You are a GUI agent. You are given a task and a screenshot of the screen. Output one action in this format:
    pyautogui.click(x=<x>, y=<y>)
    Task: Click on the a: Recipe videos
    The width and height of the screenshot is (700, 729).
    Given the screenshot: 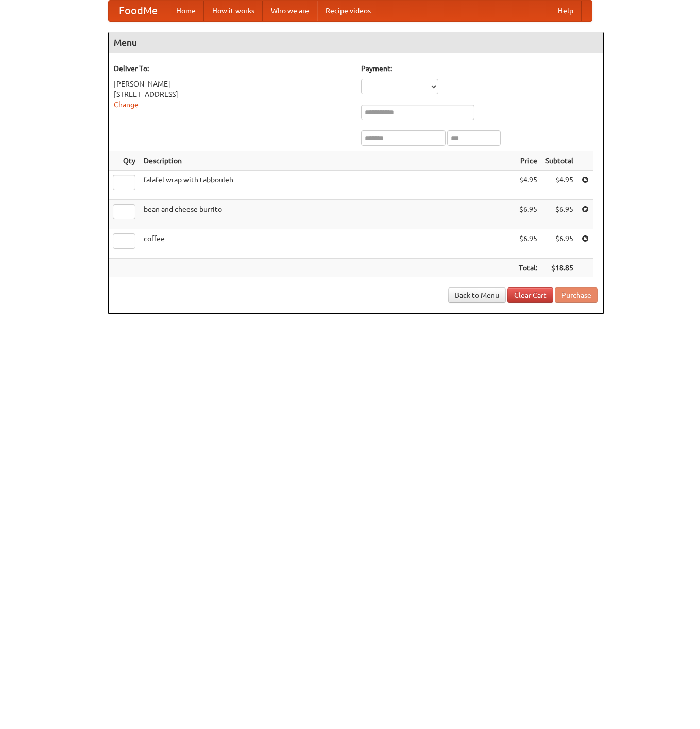 What is the action you would take?
    pyautogui.click(x=348, y=11)
    